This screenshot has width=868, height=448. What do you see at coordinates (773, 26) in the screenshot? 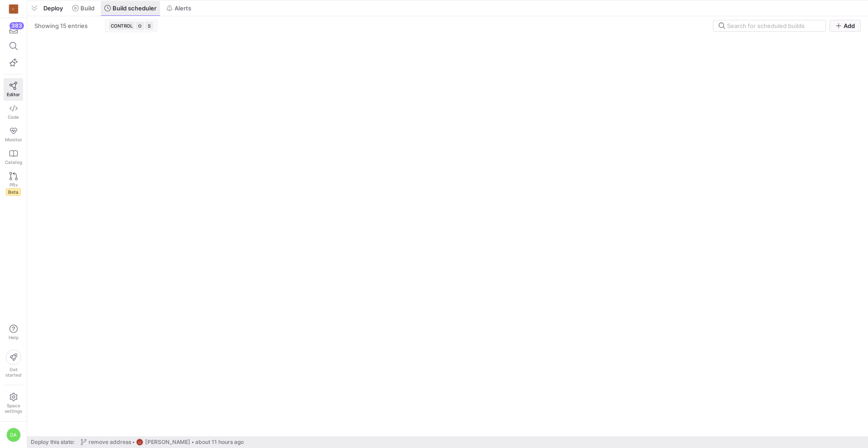
I see `input: Search for scheduled builds` at bounding box center [773, 26].